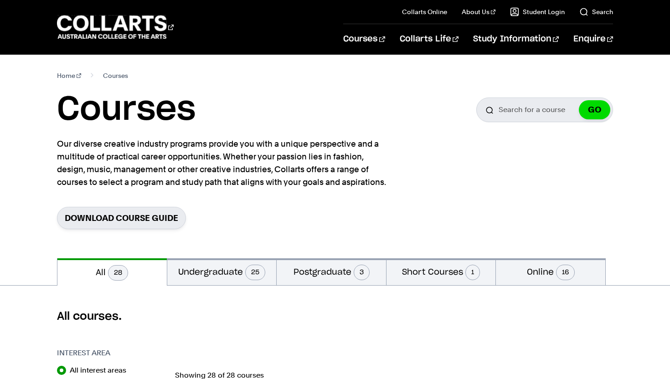  I want to click on form: Search for a course, so click(545, 110).